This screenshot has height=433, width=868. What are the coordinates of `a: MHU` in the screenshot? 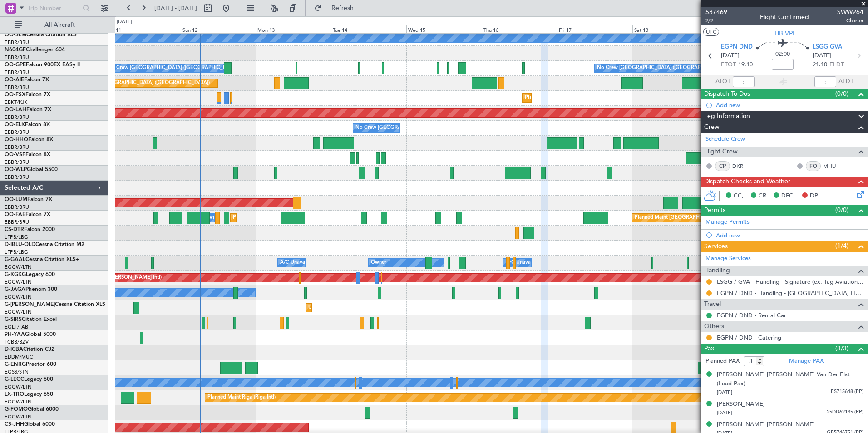 It's located at (833, 166).